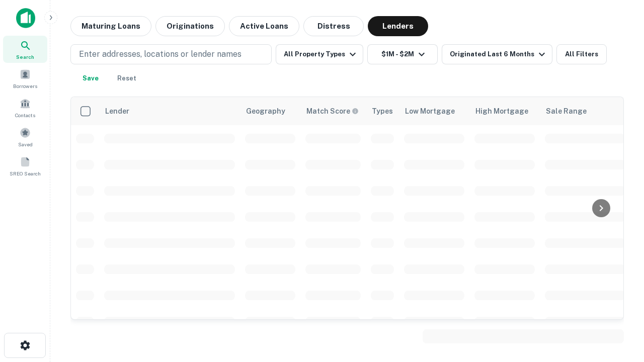  What do you see at coordinates (334, 27) in the screenshot?
I see `button: Distress` at bounding box center [334, 27].